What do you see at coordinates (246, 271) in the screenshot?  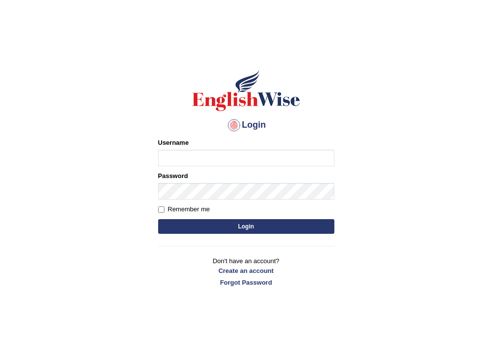 I see `a: Create an account` at bounding box center [246, 271].